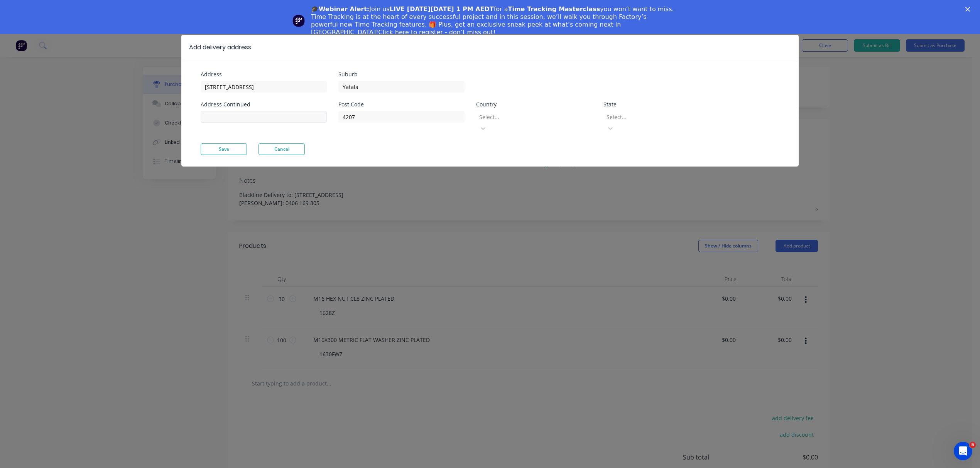 Image resolution: width=980 pixels, height=468 pixels. Describe the element at coordinates (437, 32) in the screenshot. I see `a: Click here to register - don’t miss out!` at that location.